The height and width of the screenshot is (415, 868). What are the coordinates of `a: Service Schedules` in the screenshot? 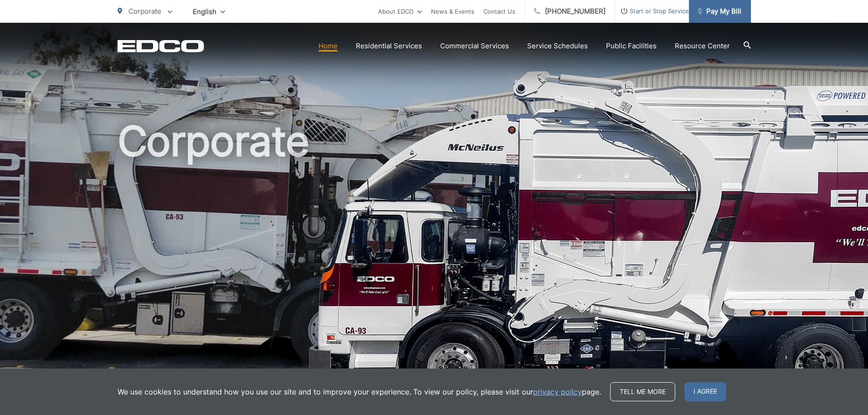 It's located at (558, 46).